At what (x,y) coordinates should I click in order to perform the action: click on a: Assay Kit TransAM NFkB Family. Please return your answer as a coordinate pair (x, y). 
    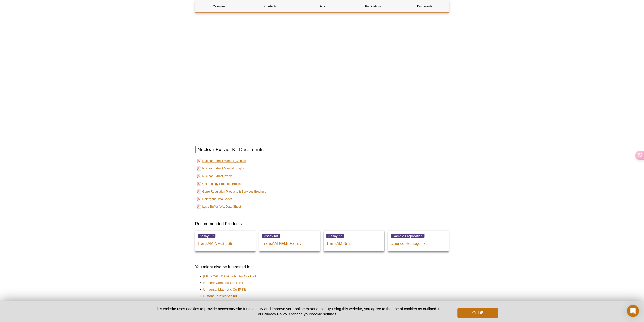
    Looking at the image, I should click on (290, 241).